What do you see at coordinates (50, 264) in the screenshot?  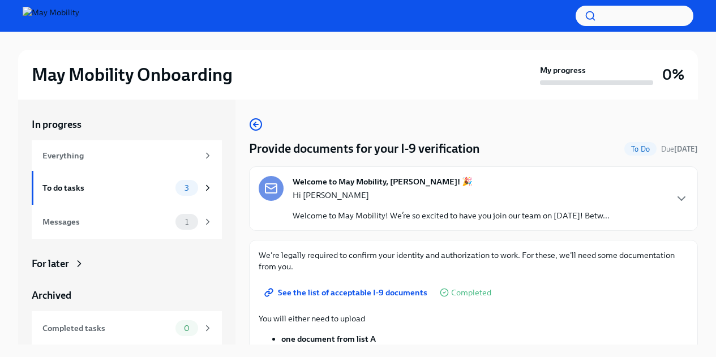 I see `div: For later` at bounding box center [50, 264].